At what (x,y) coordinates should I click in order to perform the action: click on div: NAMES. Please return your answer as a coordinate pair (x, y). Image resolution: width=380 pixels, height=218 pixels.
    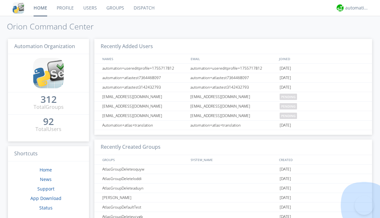
    Looking at the image, I should click on (144, 59).